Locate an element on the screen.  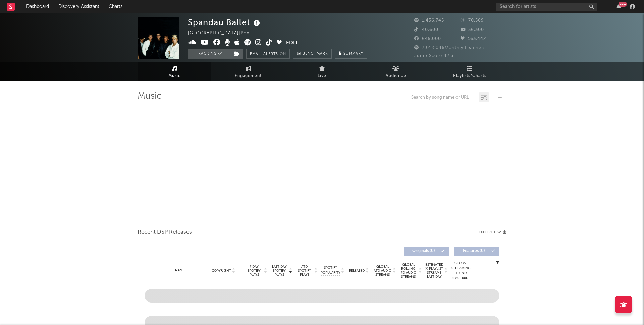
div: Name is located at coordinates (180, 270).